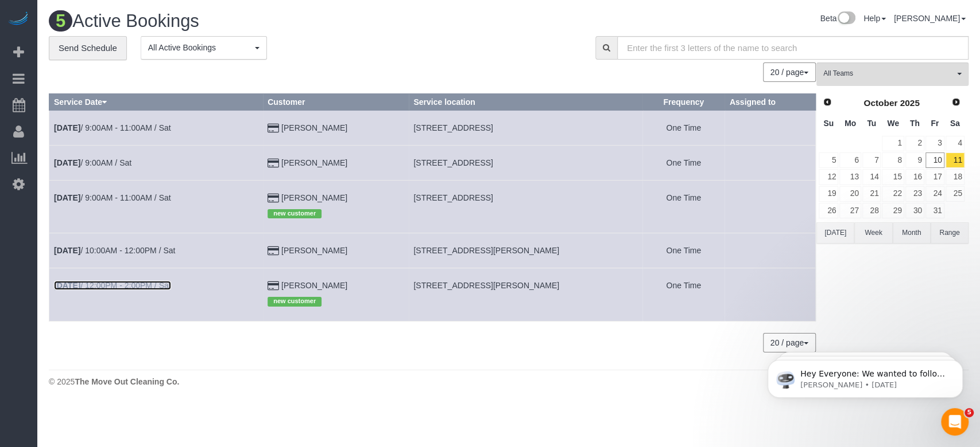 The width and height of the screenshot is (980, 447). What do you see at coordinates (914, 194) in the screenshot?
I see `a: 23` at bounding box center [914, 194].